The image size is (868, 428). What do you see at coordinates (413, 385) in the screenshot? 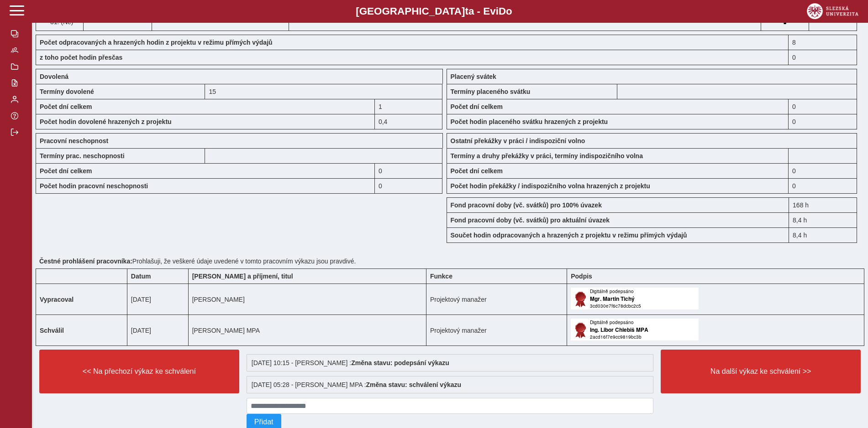
I see `b: Změna stavu: schválení výkazu` at bounding box center [413, 385].